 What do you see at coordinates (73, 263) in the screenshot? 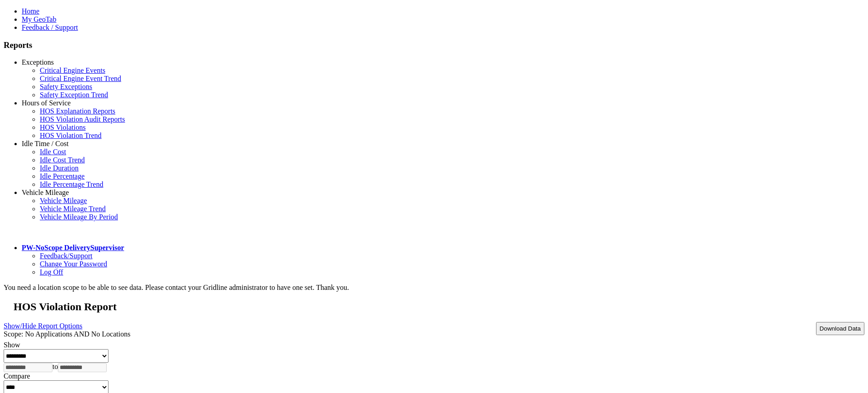
I see `a: Change Your Password` at bounding box center [73, 263].